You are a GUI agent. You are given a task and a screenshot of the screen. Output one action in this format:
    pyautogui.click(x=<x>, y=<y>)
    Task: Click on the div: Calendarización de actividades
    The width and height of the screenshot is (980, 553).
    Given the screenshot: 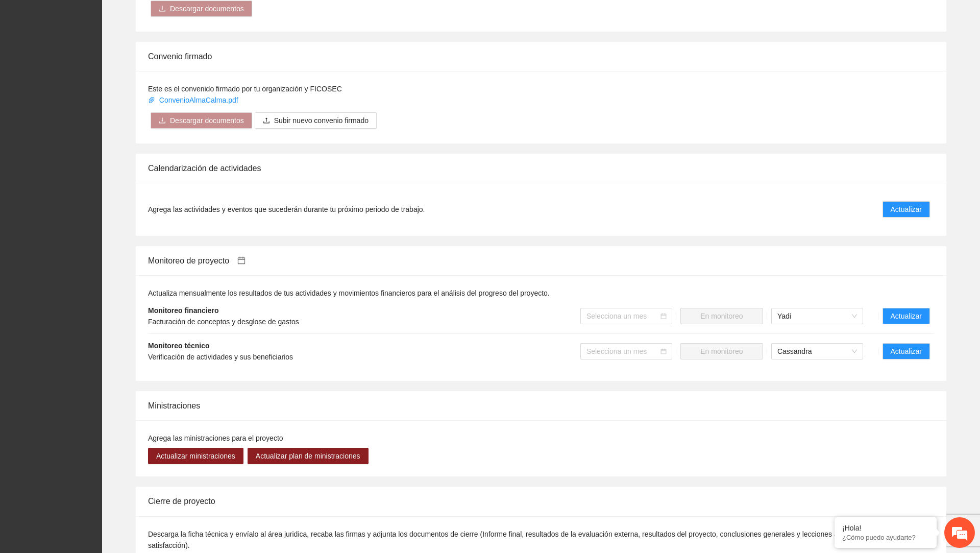 What is the action you would take?
    pyautogui.click(x=541, y=168)
    